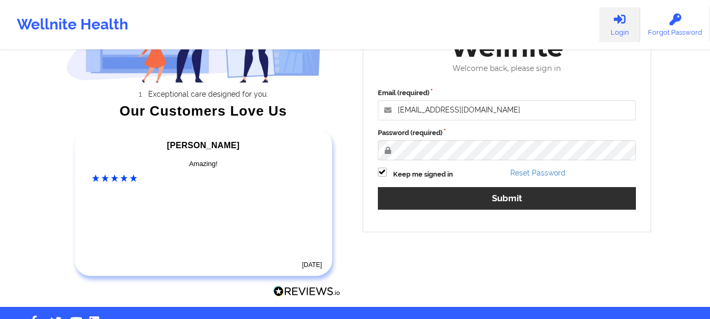  I want to click on div: Welcome back, please sign in, so click(507, 68).